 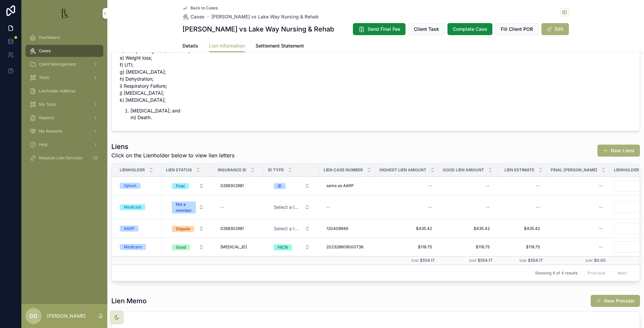 I want to click on span: DD, so click(x=33, y=316).